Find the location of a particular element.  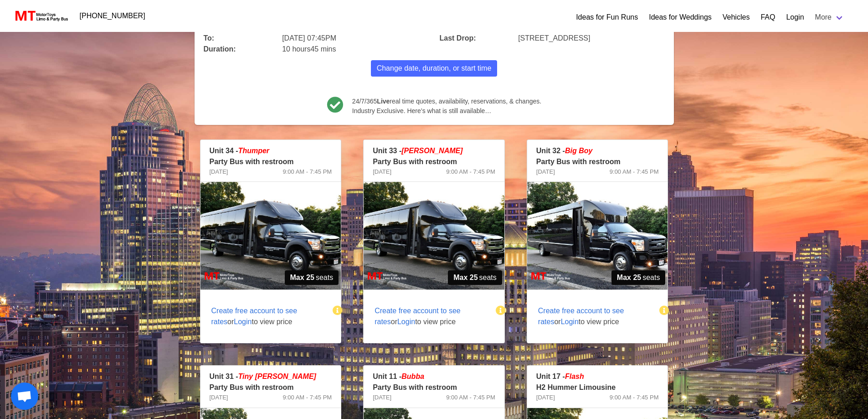

span: 24/7/365 real time quotes, availability, reservations, & changes. is located at coordinates (446, 101).